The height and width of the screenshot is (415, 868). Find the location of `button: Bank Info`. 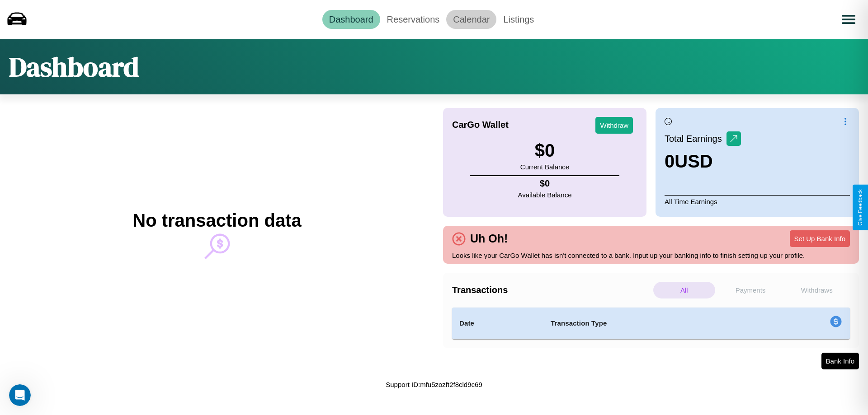

button: Bank Info is located at coordinates (840, 361).